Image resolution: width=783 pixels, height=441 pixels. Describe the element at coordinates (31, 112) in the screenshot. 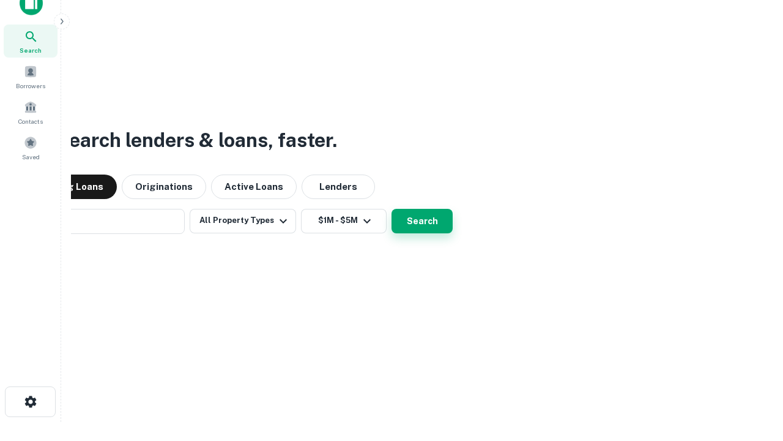

I see `a: Contacts` at that location.